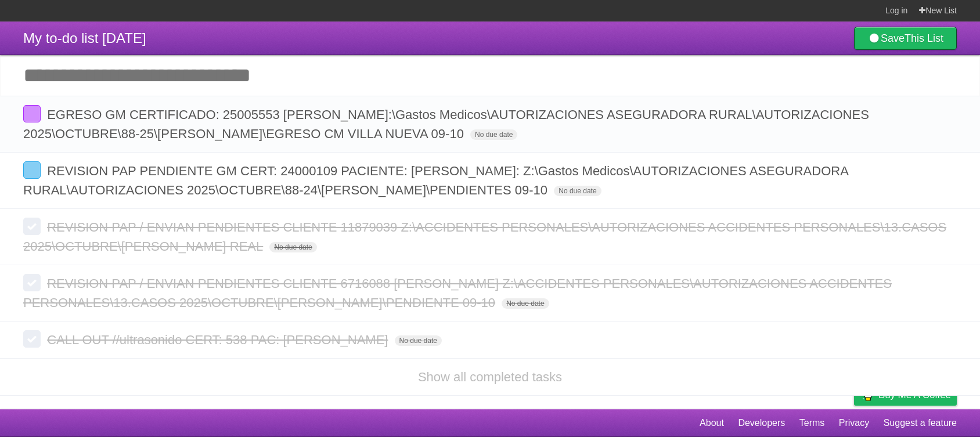 The width and height of the screenshot is (980, 437). Describe the element at coordinates (920, 423) in the screenshot. I see `a: Suggest a feature` at that location.